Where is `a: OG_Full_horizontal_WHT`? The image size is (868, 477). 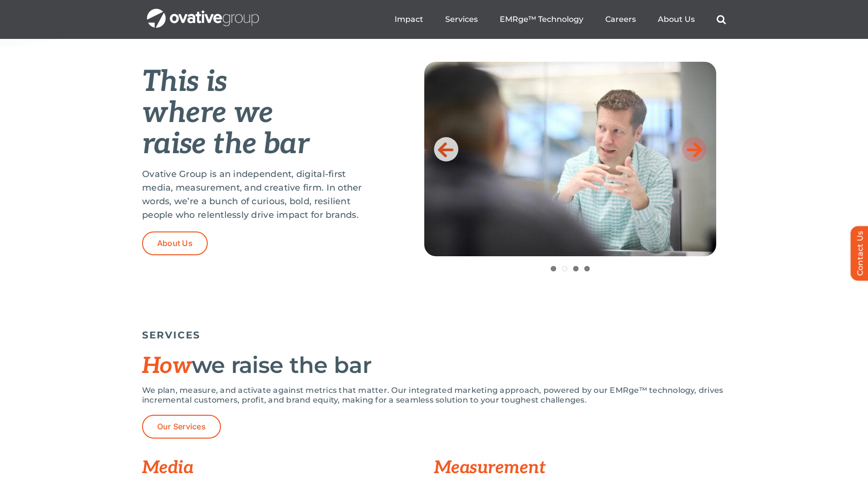 a: OG_Full_horizontal_WHT is located at coordinates (203, 12).